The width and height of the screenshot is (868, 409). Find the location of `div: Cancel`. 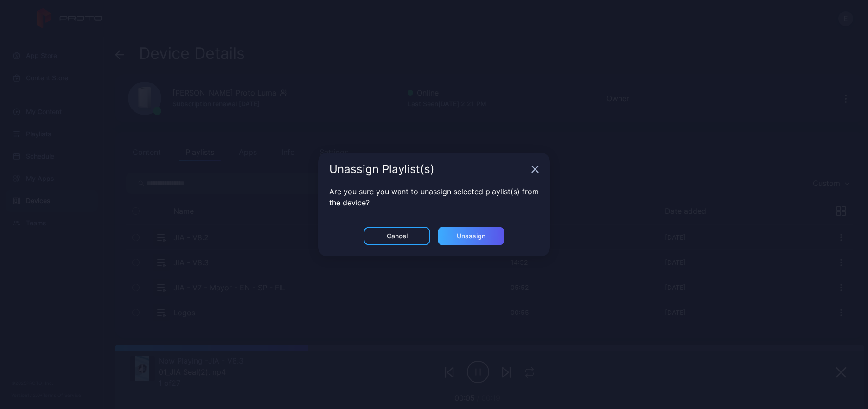

div: Cancel is located at coordinates (397, 236).